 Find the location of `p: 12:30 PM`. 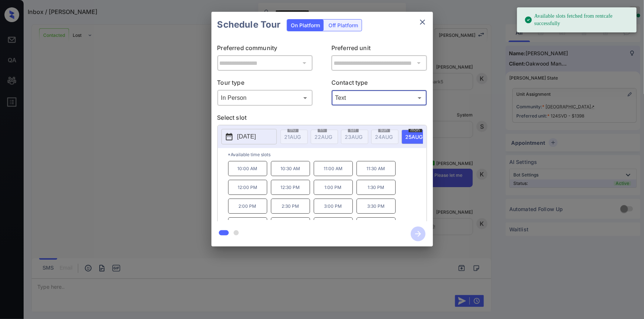

p: 12:30 PM is located at coordinates (290, 187).